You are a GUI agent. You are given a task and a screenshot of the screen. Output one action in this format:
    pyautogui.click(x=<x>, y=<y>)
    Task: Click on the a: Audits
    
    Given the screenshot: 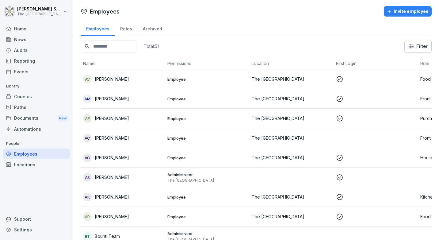 What is the action you would take?
    pyautogui.click(x=37, y=50)
    